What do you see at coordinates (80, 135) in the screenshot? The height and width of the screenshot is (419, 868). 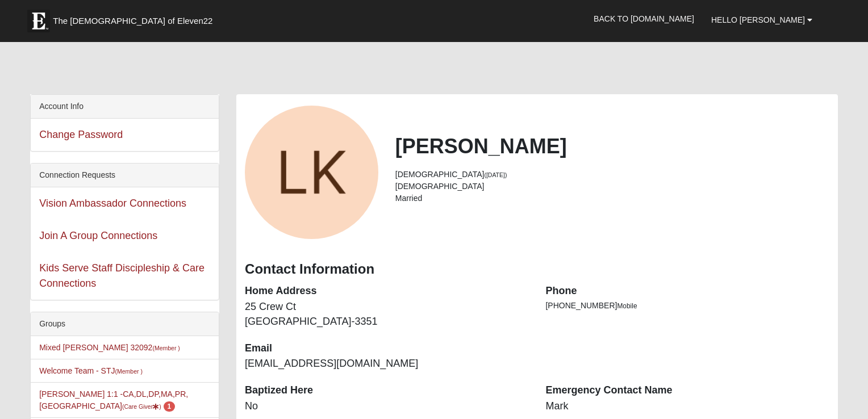 I see `a: Change Password` at bounding box center [80, 135].